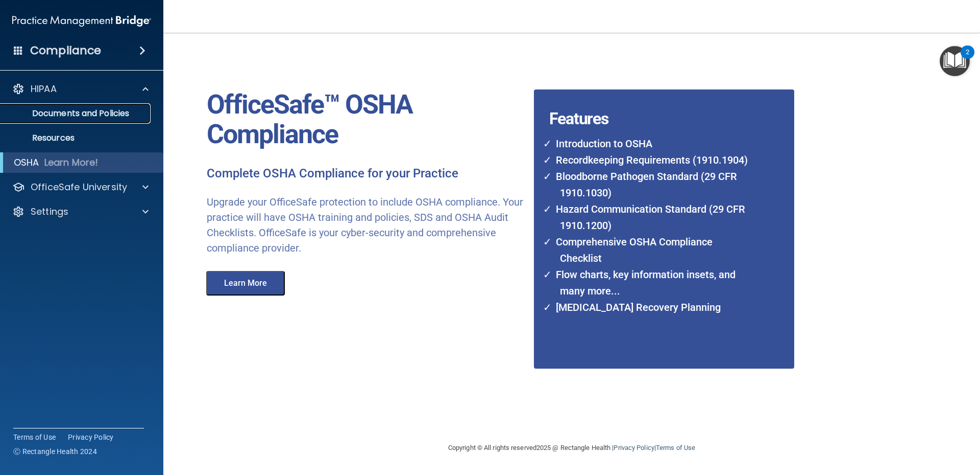 The image size is (980, 475). Describe the element at coordinates (55, 452) in the screenshot. I see `span: Ⓒ Rectangle Health 2024` at that location.